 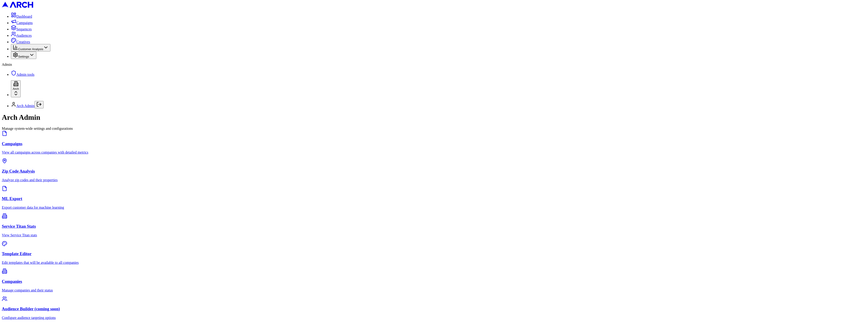 I want to click on p: View Service Titan stats, so click(x=434, y=235).